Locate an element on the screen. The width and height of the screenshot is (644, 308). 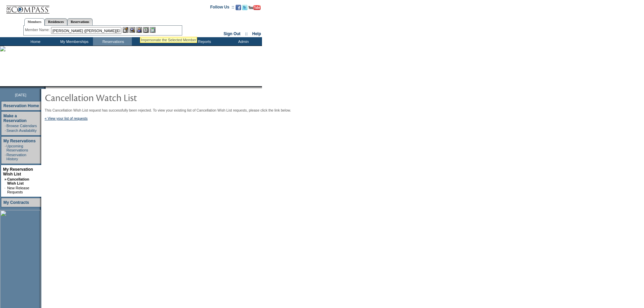
img: b_calculator.gif is located at coordinates (153, 30).